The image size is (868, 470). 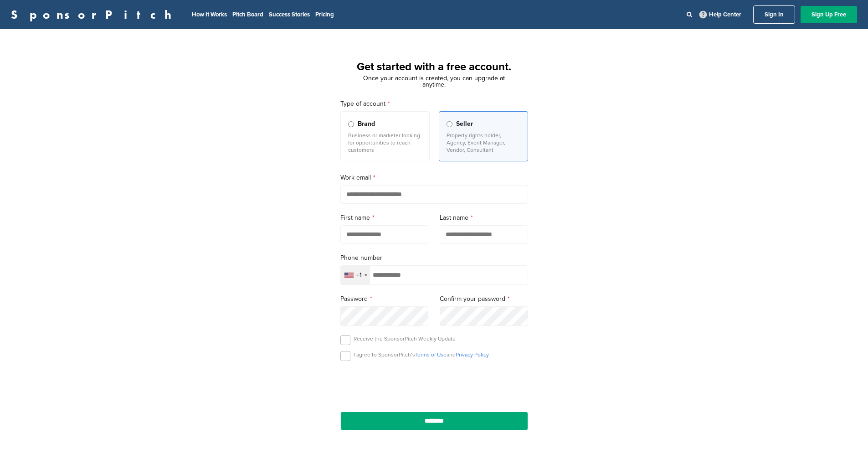 What do you see at coordinates (829, 14) in the screenshot?
I see `a: Sign Up Free` at bounding box center [829, 14].